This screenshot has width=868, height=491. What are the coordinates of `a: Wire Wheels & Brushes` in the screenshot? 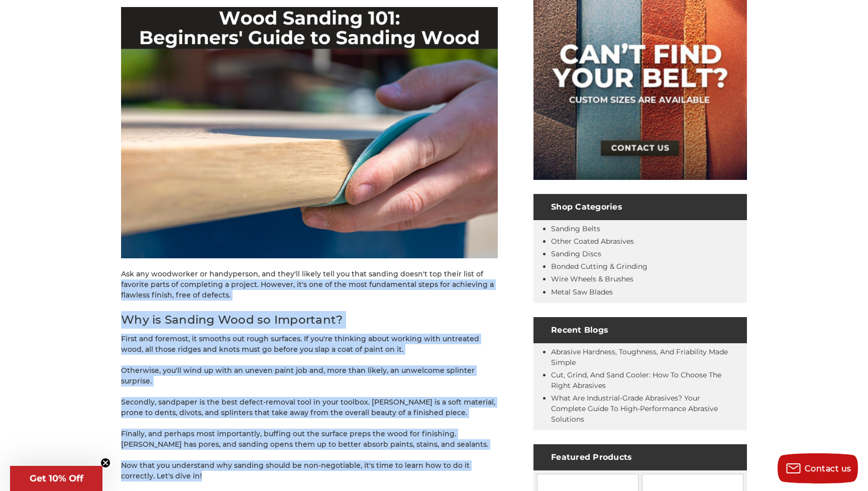 It's located at (593, 279).